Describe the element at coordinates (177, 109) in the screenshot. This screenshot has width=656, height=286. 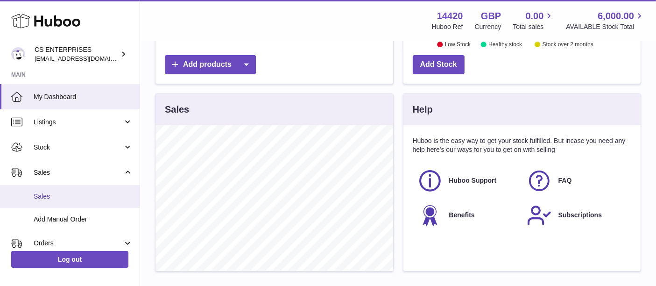
I see `h3: Sales` at that location.